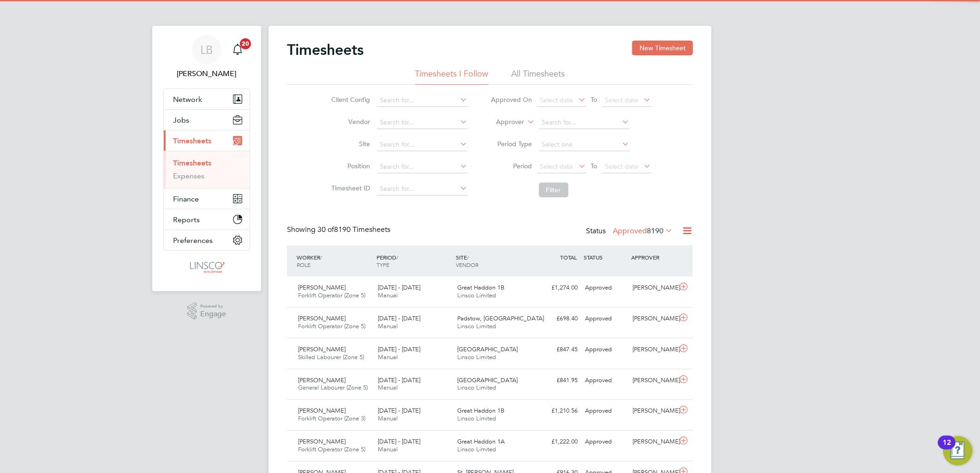  I want to click on span: LB, so click(207, 50).